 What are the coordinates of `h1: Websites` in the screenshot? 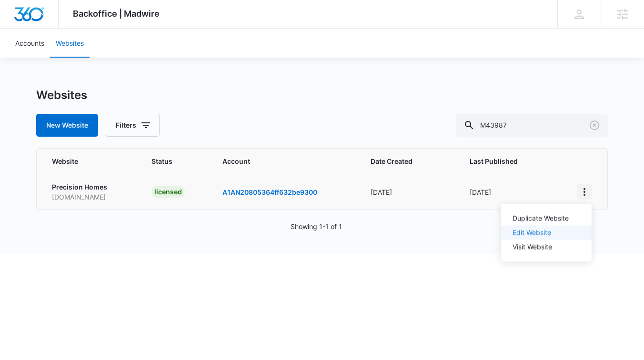 It's located at (61, 95).